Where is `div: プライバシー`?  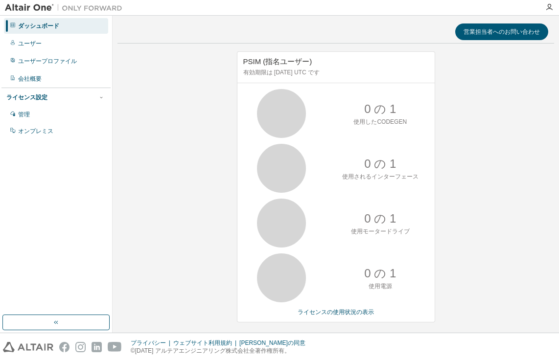 div: プライバシー is located at coordinates (152, 343).